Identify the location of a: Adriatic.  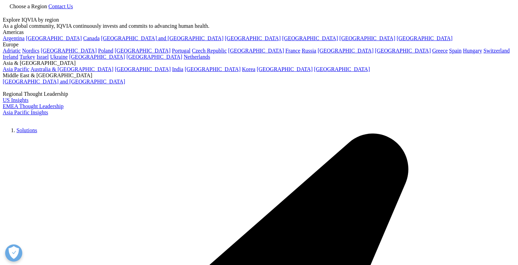
(12, 50).